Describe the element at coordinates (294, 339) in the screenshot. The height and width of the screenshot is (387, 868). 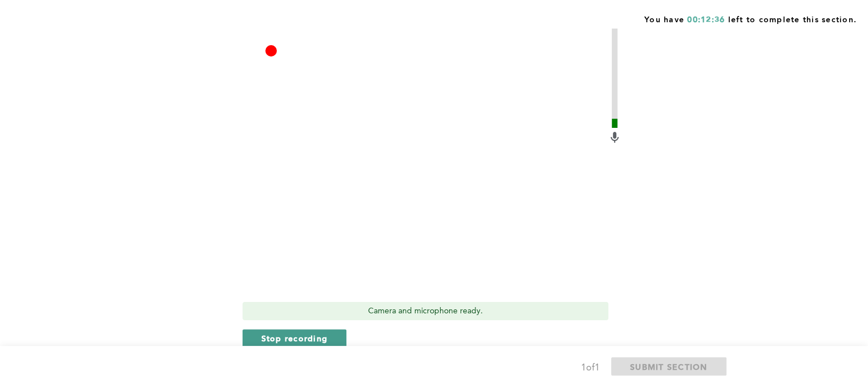
I see `button: Stop recording` at that location.